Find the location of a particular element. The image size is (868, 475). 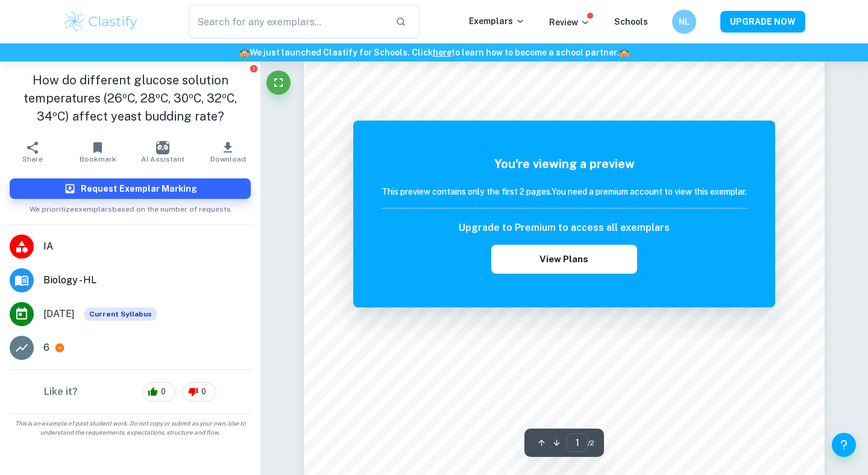

a: Clastify logo is located at coordinates (100, 21).